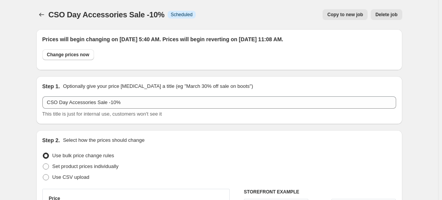  What do you see at coordinates (386, 15) in the screenshot?
I see `span: Delete job` at bounding box center [386, 15].